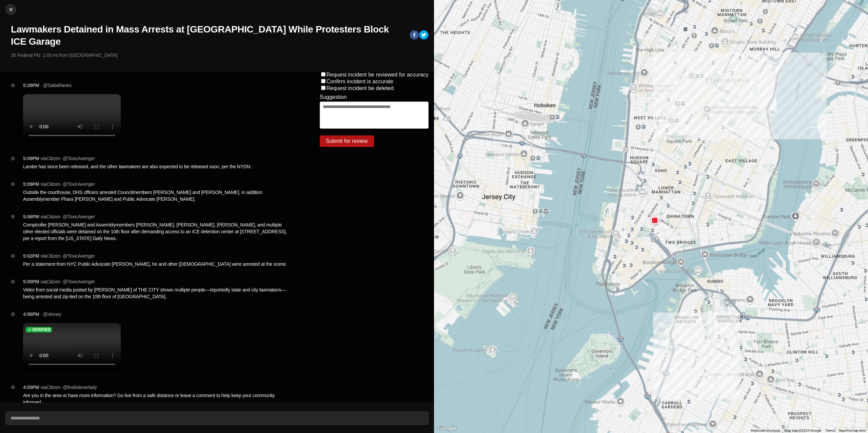 This screenshot has height=433, width=868. What do you see at coordinates (378, 75) in the screenshot?
I see `label: Request incident be reviewed for accuracy` at bounding box center [378, 75].